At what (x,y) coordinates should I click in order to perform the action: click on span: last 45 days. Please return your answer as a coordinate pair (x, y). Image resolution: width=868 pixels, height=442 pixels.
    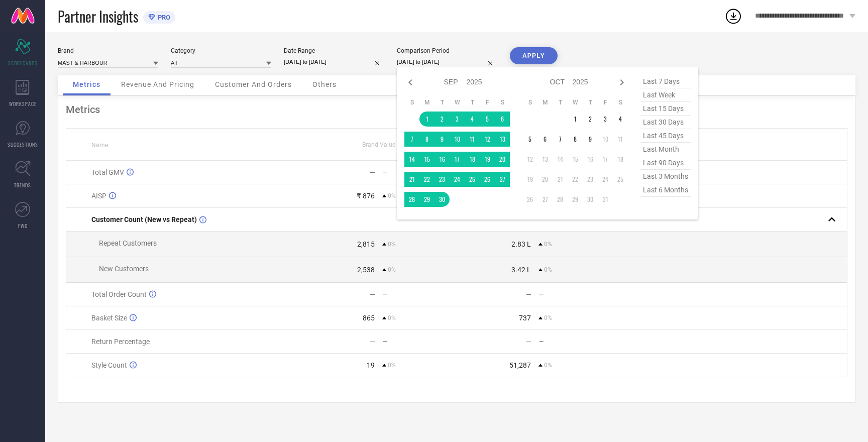
    Looking at the image, I should click on (665, 135).